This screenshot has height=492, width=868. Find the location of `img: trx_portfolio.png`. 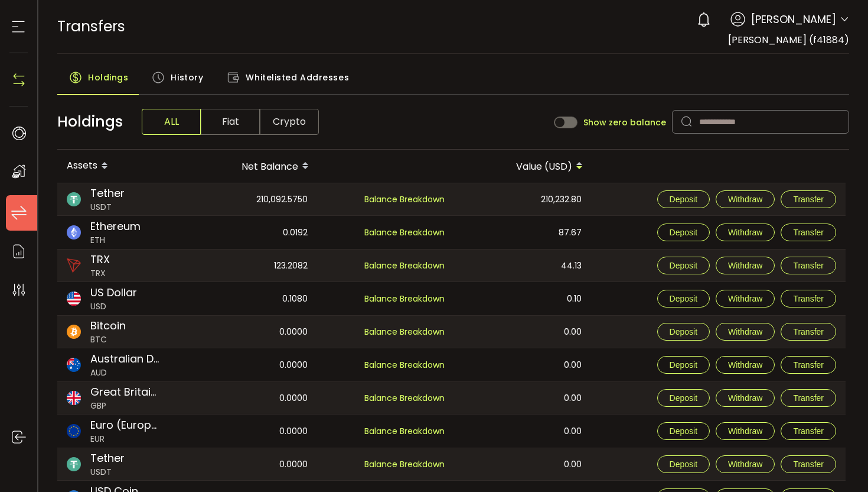

img: trx_portfolio.png is located at coordinates (74, 265).